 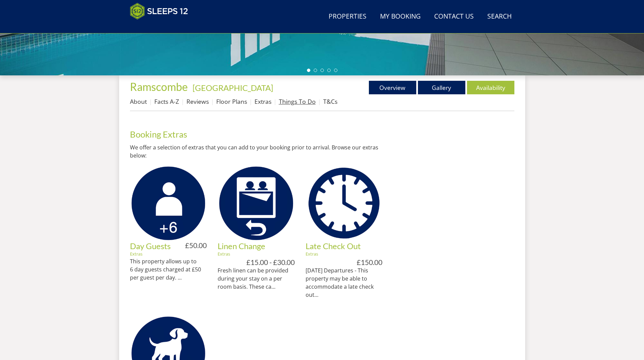 What do you see at coordinates (454, 16) in the screenshot?
I see `a: Contact Us` at bounding box center [454, 16].